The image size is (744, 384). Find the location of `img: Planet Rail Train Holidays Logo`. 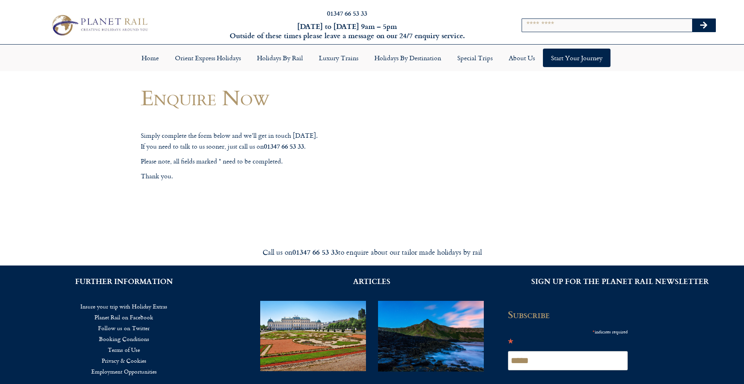

img: Planet Rail Train Holidays Logo is located at coordinates (99, 25).